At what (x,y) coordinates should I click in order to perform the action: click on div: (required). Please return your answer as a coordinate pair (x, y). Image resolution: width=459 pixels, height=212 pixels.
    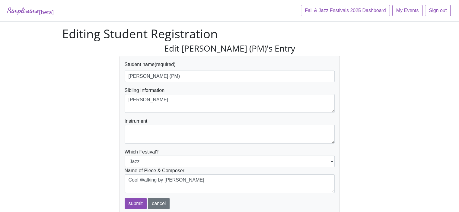
    Looking at the image, I should click on (229, 71).